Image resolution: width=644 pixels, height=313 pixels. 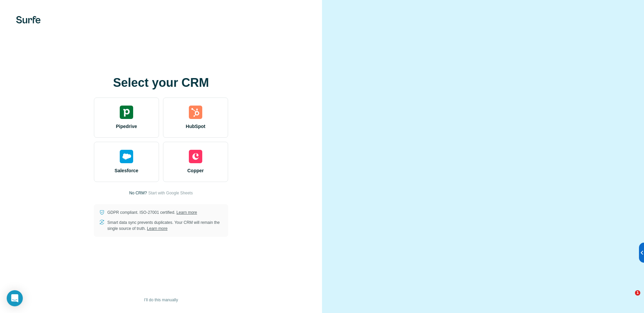 What do you see at coordinates (171, 193) in the screenshot?
I see `span: Start with Google Sheets` at bounding box center [171, 193].